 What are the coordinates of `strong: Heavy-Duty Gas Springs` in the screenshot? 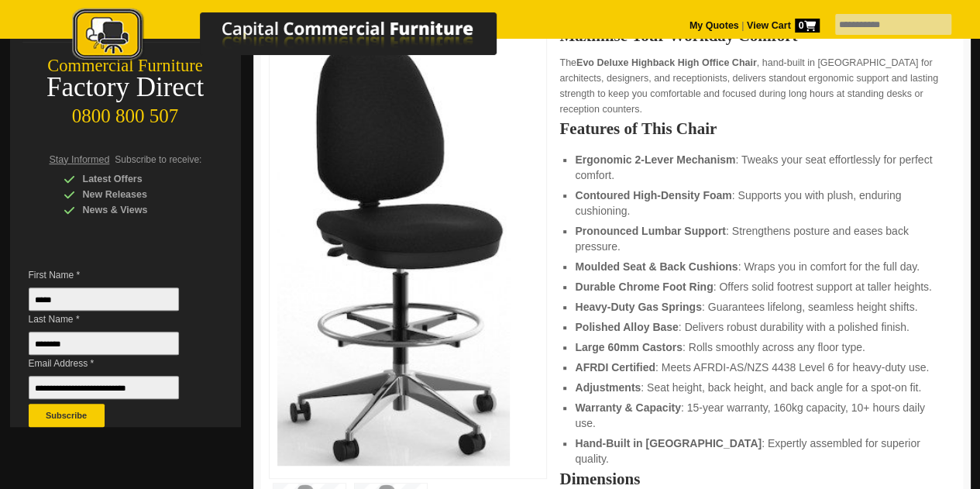 It's located at (638, 307).